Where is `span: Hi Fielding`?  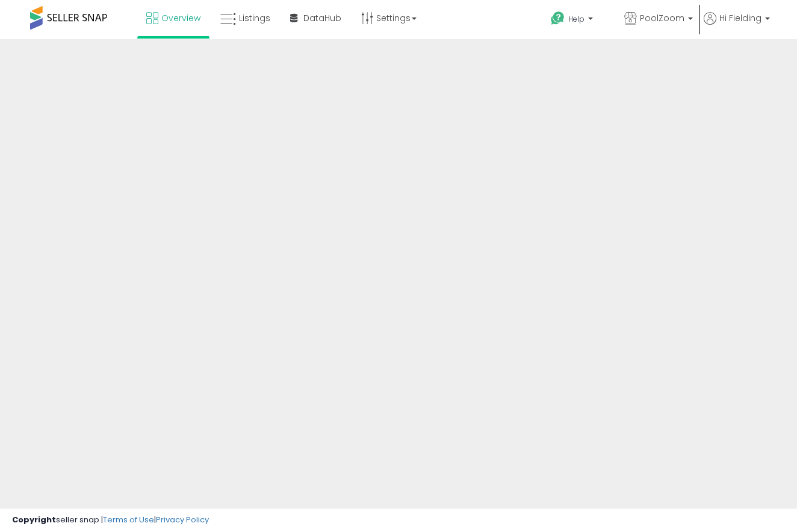 span: Hi Fielding is located at coordinates (741, 18).